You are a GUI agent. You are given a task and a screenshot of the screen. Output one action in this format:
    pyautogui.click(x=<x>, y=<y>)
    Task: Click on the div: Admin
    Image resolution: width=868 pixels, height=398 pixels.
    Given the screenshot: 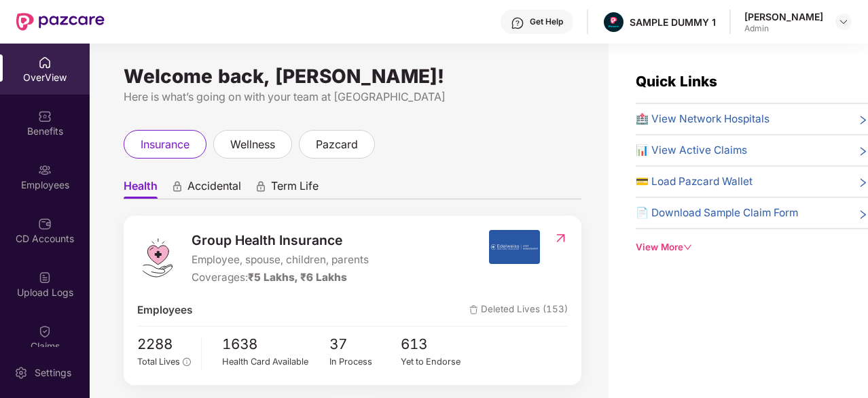 What is the action you would take?
    pyautogui.click(x=784, y=29)
    